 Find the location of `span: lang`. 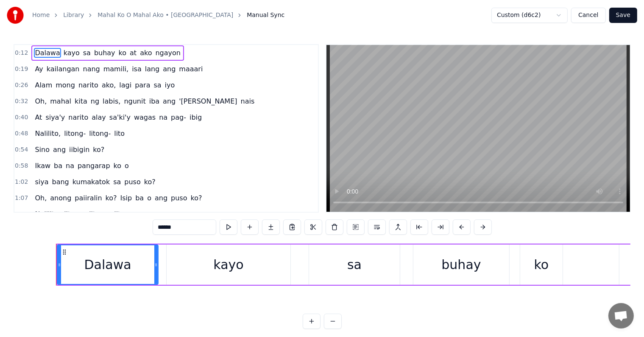

span: lang is located at coordinates (152, 69).